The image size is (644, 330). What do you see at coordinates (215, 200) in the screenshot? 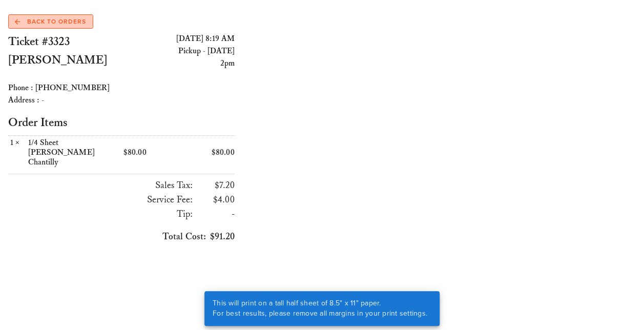
I see `h3: $4.00` at bounding box center [215, 200].